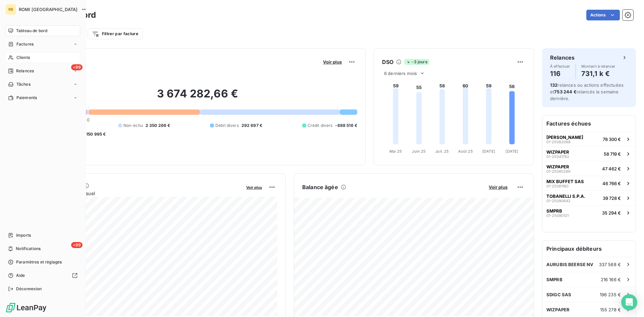 The height and width of the screenshot is (317, 644). What do you see at coordinates (88, 120) in the screenshot?
I see `span: 0` at bounding box center [88, 120].